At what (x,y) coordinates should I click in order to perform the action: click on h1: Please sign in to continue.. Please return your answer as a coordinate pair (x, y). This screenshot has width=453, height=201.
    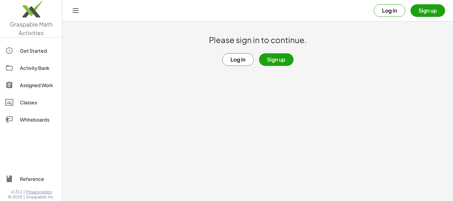
    Looking at the image, I should click on (258, 40).